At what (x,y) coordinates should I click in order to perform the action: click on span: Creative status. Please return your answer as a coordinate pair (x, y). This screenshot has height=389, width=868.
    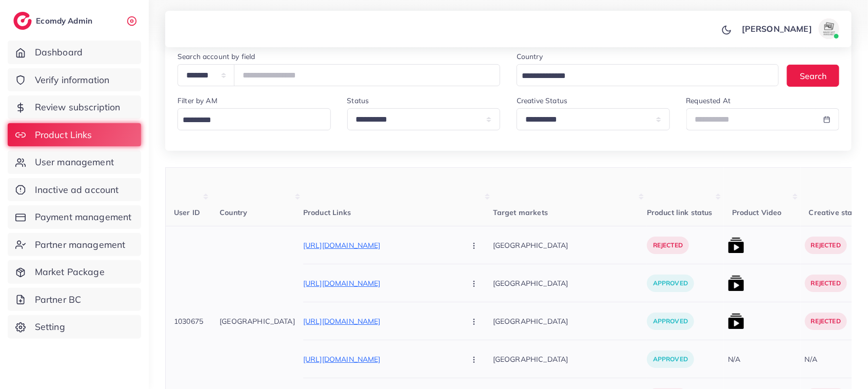
    Looking at the image, I should click on (835, 212).